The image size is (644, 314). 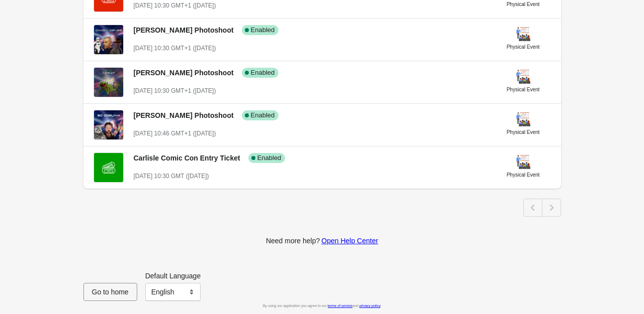 I want to click on a: privacy policy, so click(x=370, y=306).